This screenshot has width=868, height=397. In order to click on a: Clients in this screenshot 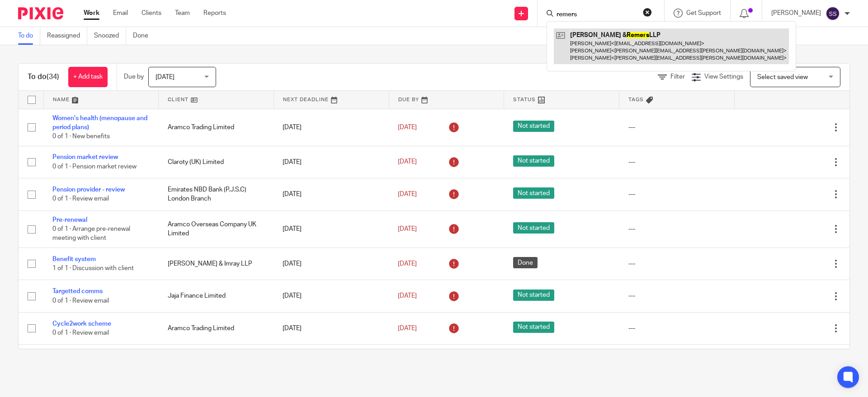, I will do `click(151, 13)`.